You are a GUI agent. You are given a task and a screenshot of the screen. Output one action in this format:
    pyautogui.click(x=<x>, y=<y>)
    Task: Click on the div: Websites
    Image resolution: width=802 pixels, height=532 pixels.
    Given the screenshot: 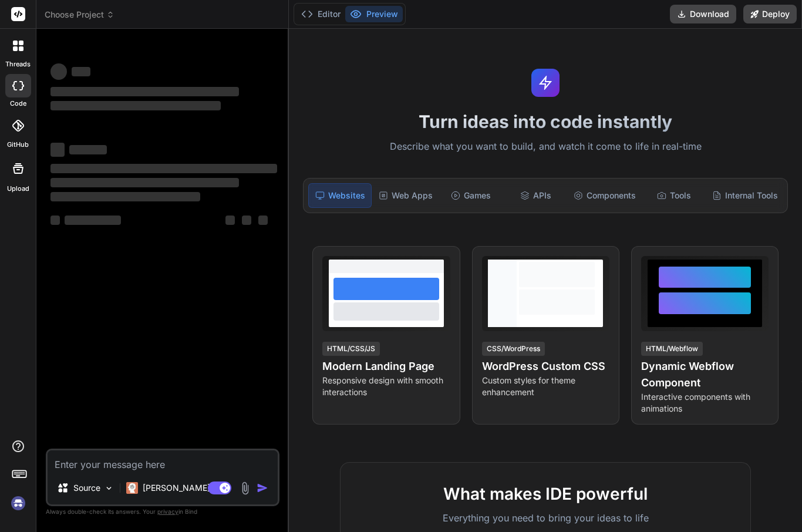 What is the action you would take?
    pyautogui.click(x=340, y=195)
    